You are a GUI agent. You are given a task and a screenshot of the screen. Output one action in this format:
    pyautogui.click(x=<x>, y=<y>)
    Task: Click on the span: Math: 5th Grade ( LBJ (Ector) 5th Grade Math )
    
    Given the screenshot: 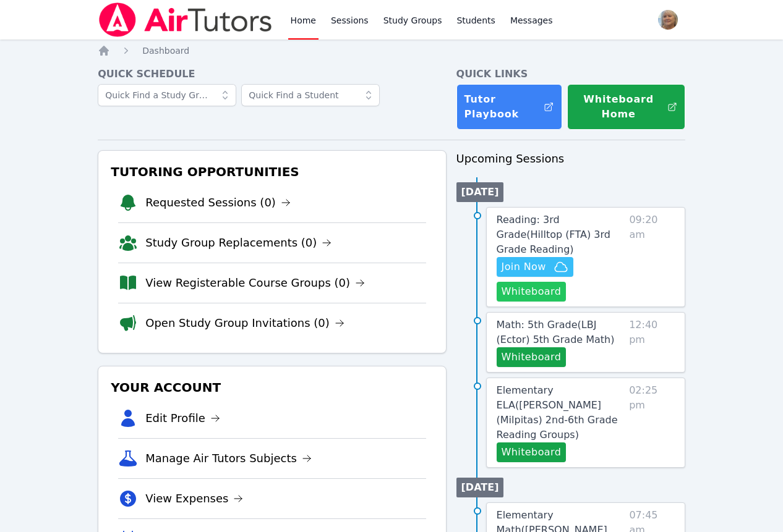 What is the action you would take?
    pyautogui.click(x=556, y=332)
    